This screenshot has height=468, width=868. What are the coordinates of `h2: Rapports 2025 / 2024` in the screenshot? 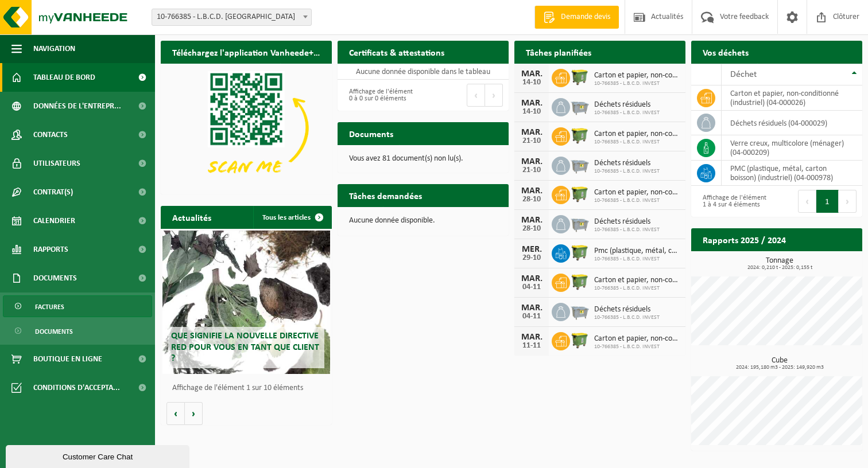 It's located at (744, 239).